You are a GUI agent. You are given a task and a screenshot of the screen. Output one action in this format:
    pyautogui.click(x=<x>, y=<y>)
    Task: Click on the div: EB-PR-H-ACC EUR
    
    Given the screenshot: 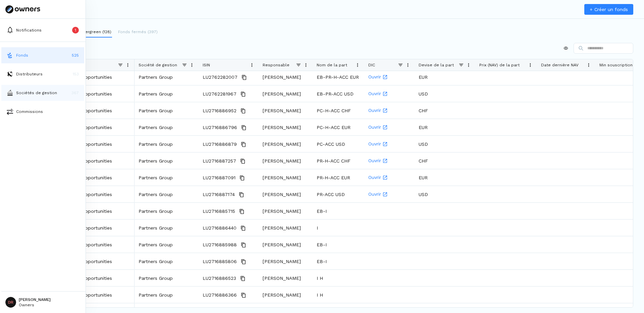 What is the action you would take?
    pyautogui.click(x=338, y=77)
    